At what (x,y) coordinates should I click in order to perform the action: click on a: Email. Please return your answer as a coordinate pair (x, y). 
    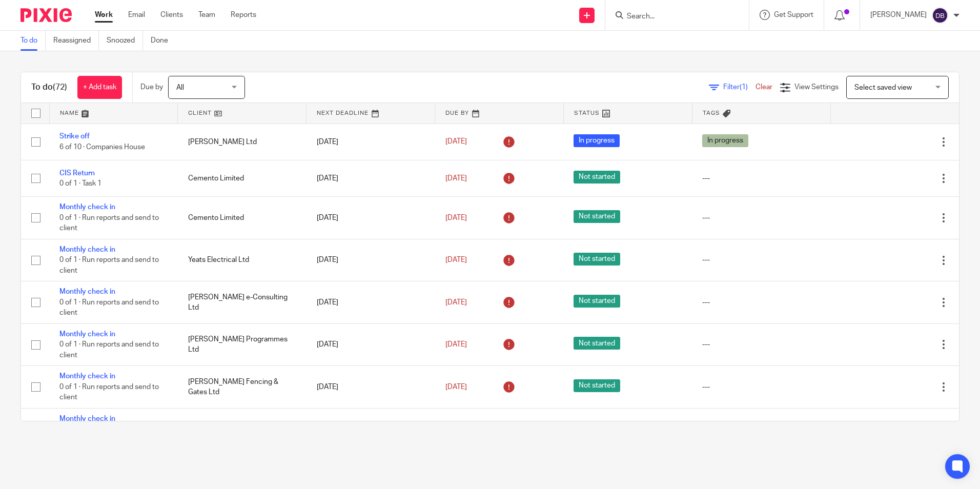
    Looking at the image, I should click on (136, 15).